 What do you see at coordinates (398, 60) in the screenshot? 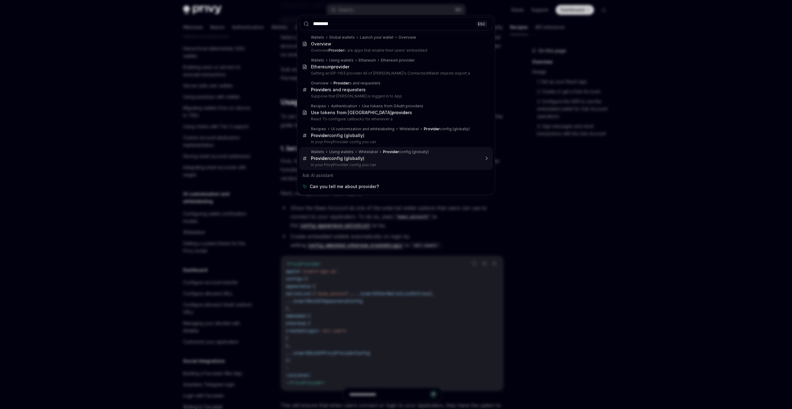
I see `div: Ethereum provider` at bounding box center [398, 60].